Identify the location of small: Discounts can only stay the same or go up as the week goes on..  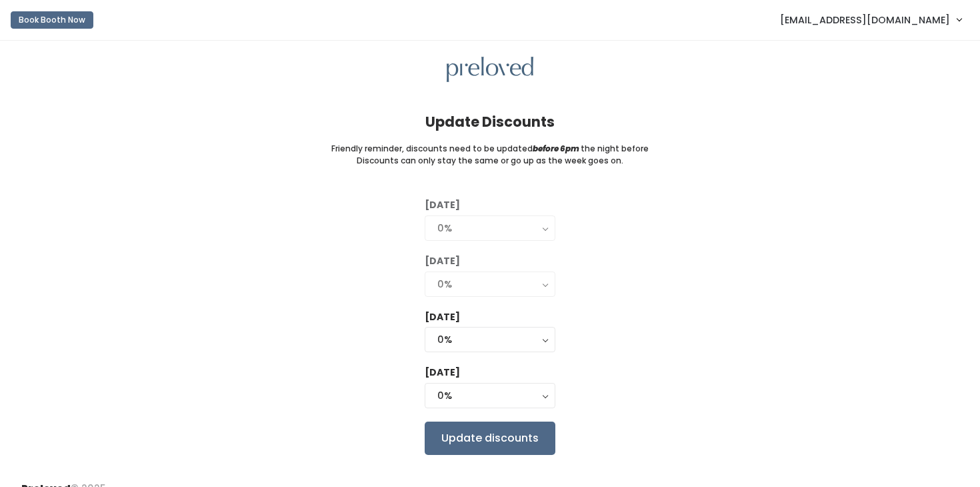
(490, 161).